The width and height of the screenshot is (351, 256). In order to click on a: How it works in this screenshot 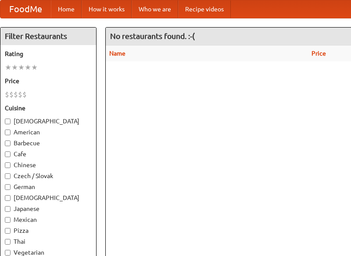, I will do `click(106, 9)`.